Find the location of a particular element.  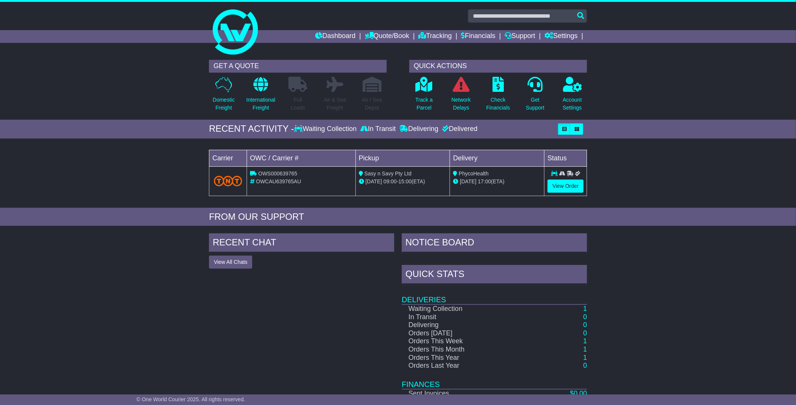

p: Account Settings is located at coordinates (572, 104).